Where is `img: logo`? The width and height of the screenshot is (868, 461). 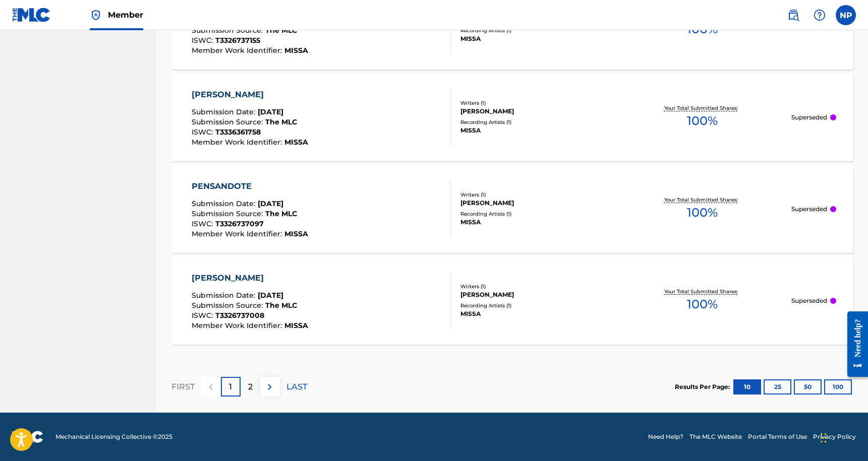 img: logo is located at coordinates (28, 437).